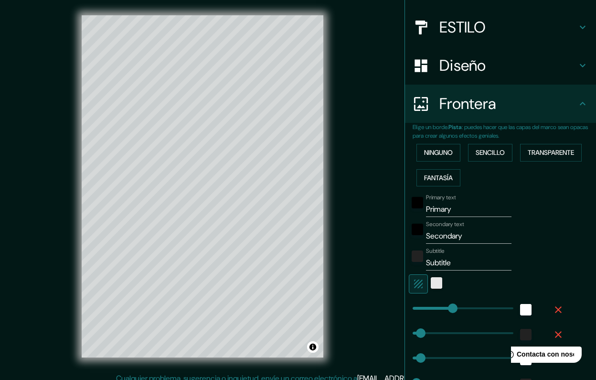 Image resolution: width=596 pixels, height=380 pixels. I want to click on label: Primary text, so click(441, 197).